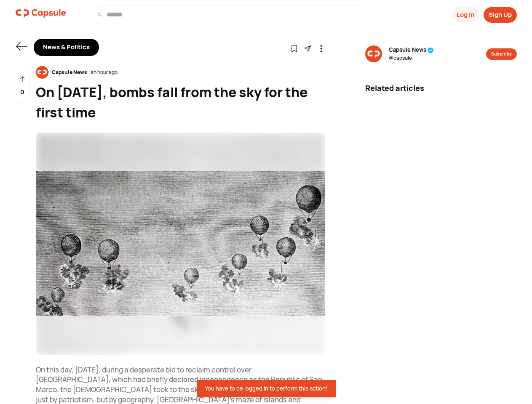  Describe the element at coordinates (104, 72) in the screenshot. I see `div: an hour ago` at that location.